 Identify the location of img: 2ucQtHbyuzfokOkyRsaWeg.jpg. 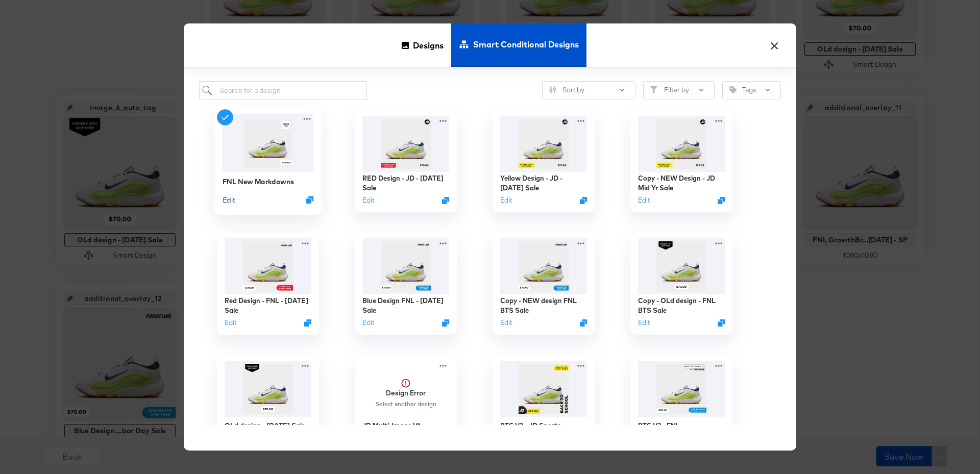
(268, 266).